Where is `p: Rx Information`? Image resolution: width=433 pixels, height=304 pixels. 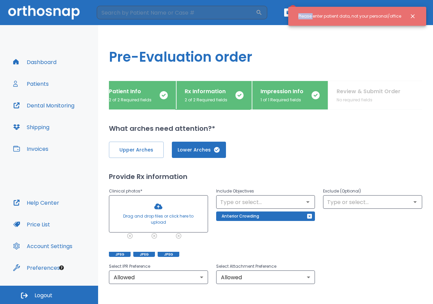
p: Rx Information is located at coordinates (206, 91).